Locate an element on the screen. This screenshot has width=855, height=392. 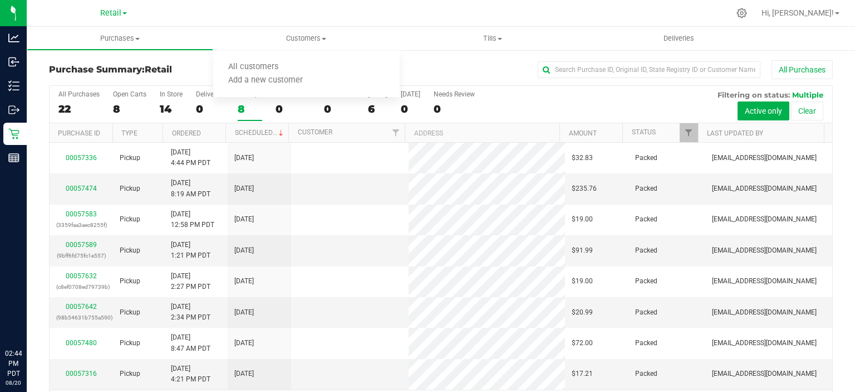
inline-svg: Outbound is located at coordinates (14, 110).